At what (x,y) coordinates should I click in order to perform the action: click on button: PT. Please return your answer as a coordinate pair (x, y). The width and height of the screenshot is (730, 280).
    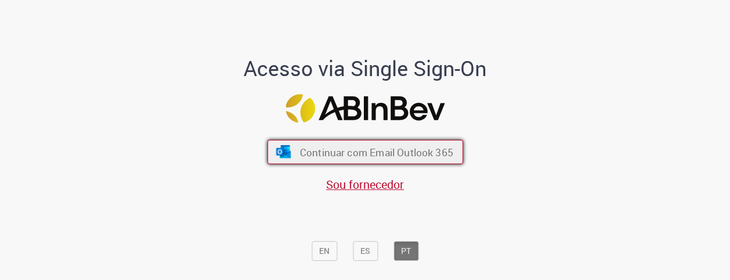
    Looking at the image, I should click on (405, 251).